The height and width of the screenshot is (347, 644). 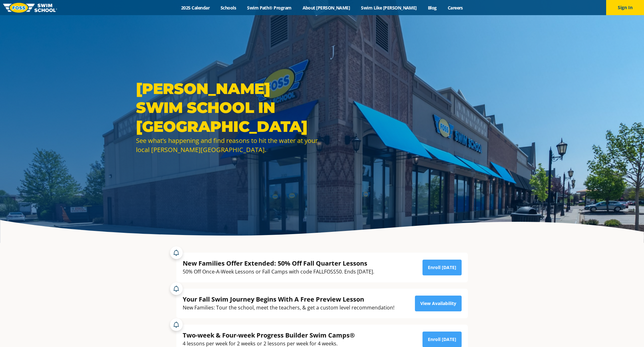 I want to click on div: Two-week & Four-week Progress Builder Swim Camps®, so click(x=269, y=335).